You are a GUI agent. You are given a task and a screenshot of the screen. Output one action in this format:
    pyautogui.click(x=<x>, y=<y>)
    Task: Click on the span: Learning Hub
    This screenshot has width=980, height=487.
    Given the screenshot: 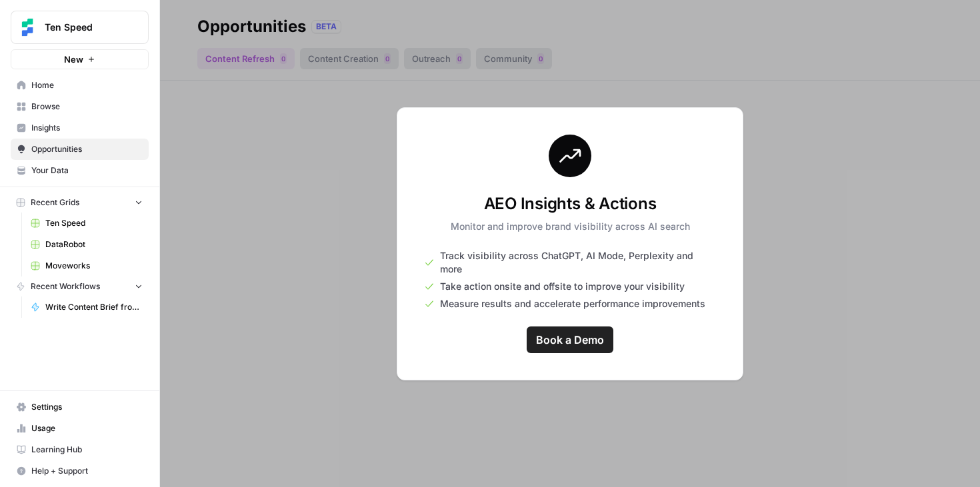 What is the action you would take?
    pyautogui.click(x=86, y=450)
    